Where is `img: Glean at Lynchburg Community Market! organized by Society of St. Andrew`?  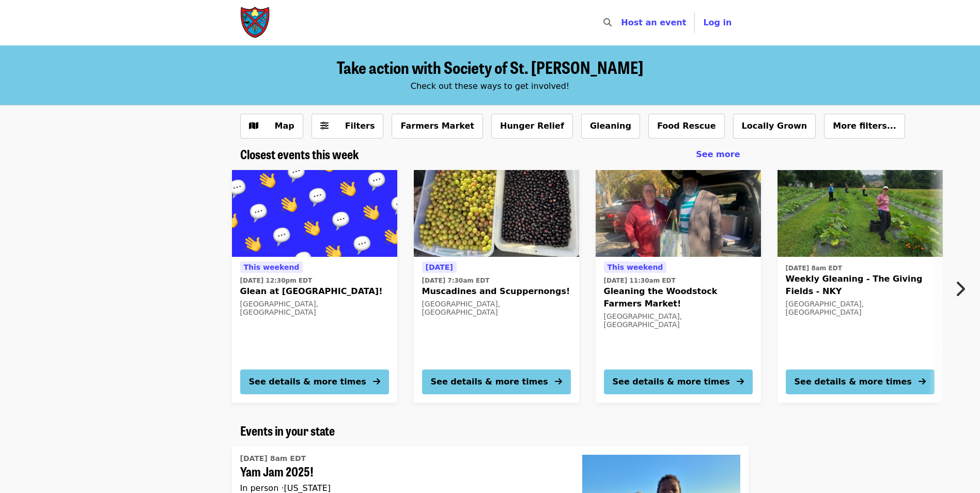 img: Glean at Lynchburg Community Market! organized by Society of St. Andrew is located at coordinates (315, 213).